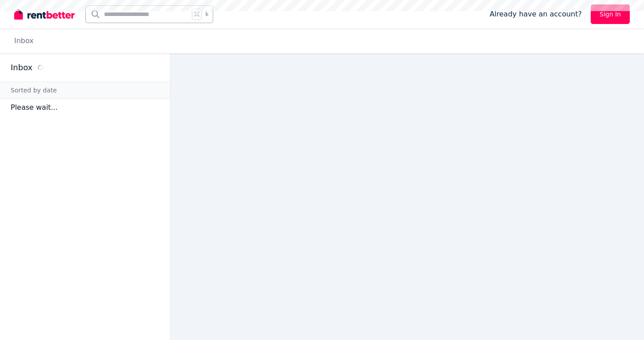 The height and width of the screenshot is (340, 644). I want to click on span: Already have an account?, so click(536, 14).